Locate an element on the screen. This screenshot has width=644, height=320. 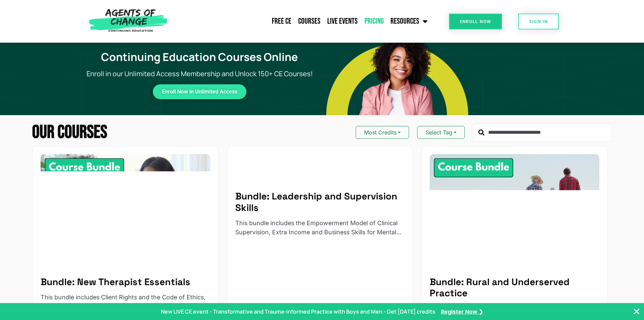
a: Live Events is located at coordinates (343, 21).